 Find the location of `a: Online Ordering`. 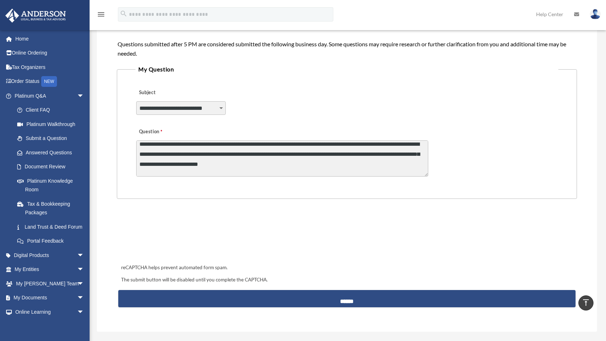

a: Online Ordering is located at coordinates (50, 53).